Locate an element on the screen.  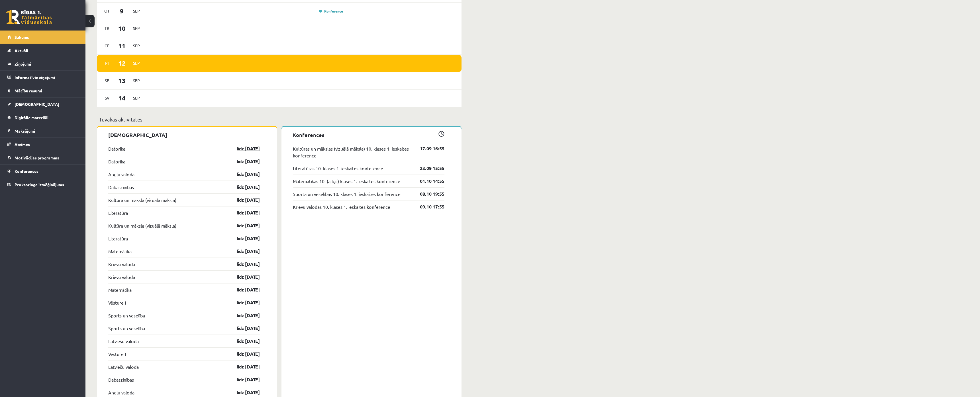
a: Krievu valodas 10. klases 1. ieskaites konference is located at coordinates (342, 207).